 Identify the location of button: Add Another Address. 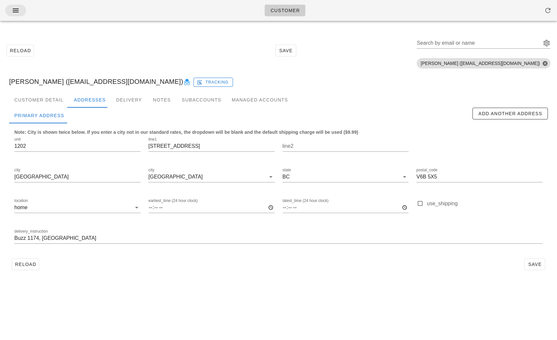
(510, 114).